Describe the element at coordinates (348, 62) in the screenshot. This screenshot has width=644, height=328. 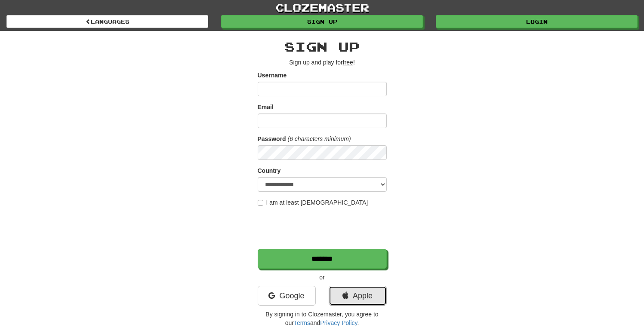
I see `u: free` at that location.